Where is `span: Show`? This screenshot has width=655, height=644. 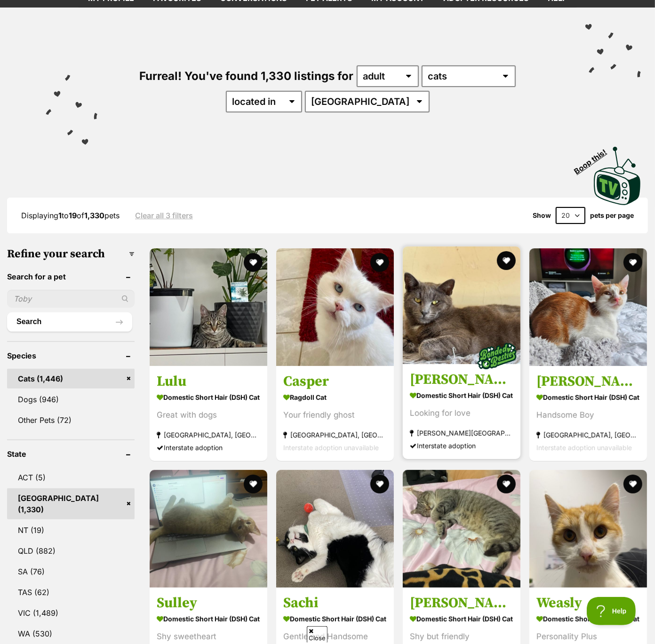 span: Show is located at coordinates (542, 215).